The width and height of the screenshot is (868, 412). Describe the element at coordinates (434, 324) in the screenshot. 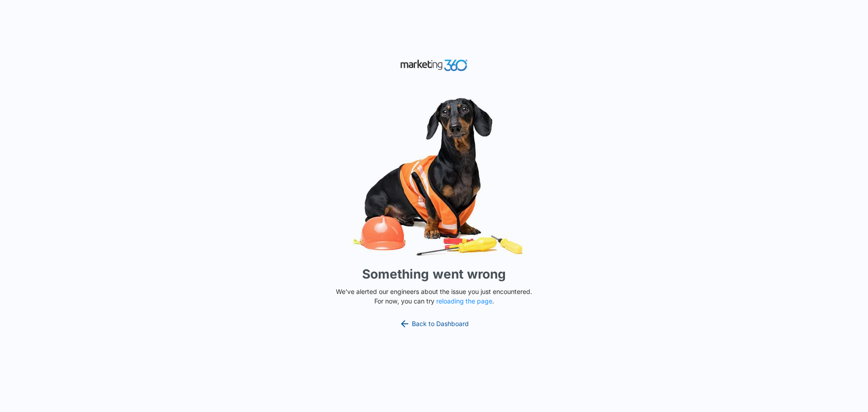

I see `a: Back to Dashboard` at that location.